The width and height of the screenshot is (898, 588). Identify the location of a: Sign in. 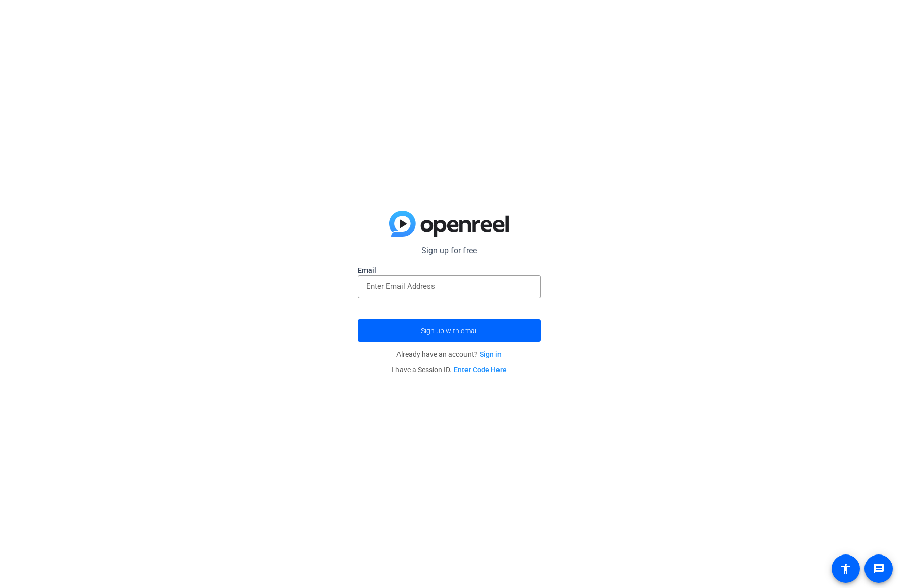
(491, 354).